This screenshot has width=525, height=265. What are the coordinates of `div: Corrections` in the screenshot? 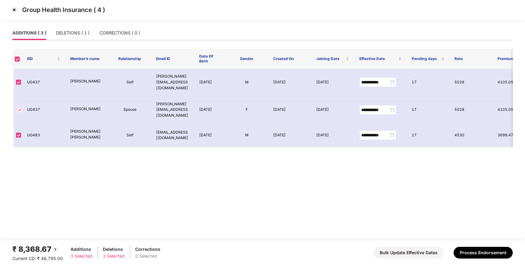 It's located at (148, 249).